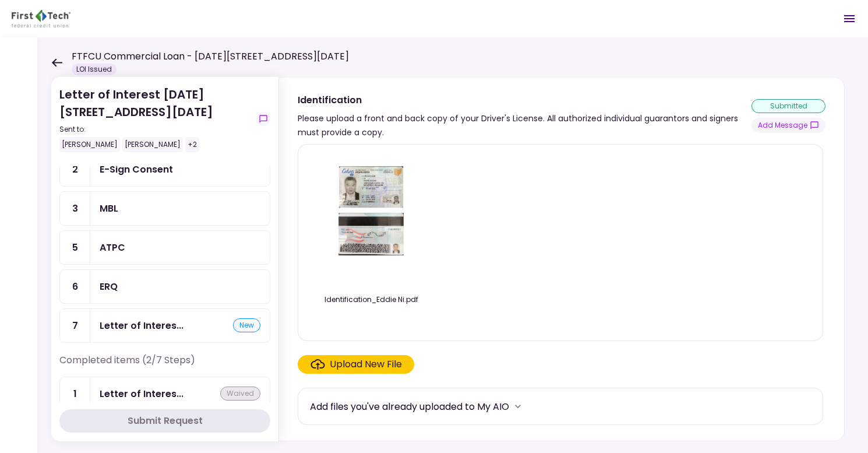  Describe the element at coordinates (75, 208) in the screenshot. I see `div: 3` at that location.